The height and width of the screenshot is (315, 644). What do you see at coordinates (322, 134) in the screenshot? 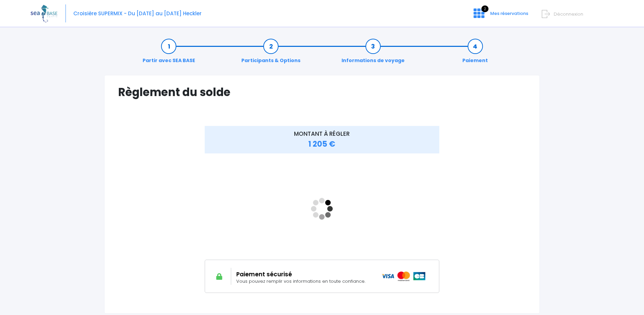
I see `span: MONTANT À RÉGLER` at bounding box center [322, 134].